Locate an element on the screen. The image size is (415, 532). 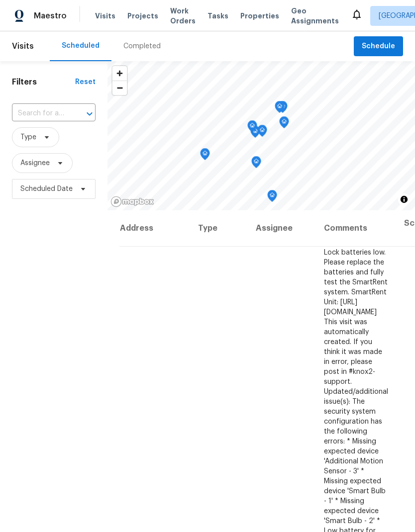
div: Completed is located at coordinates (142, 46).